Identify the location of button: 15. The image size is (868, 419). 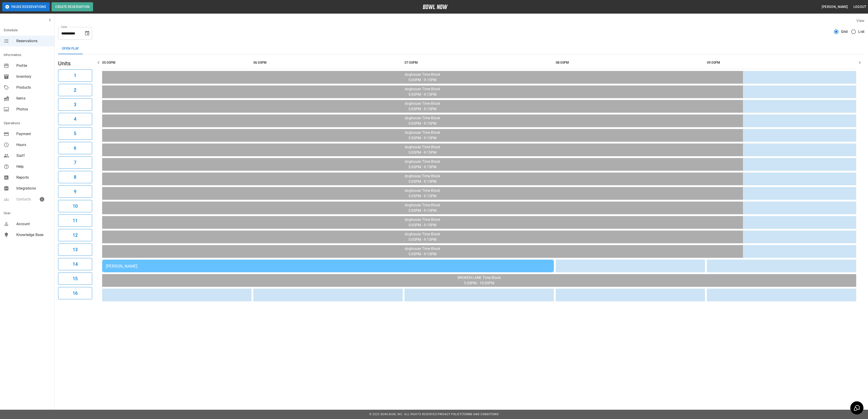
(75, 279).